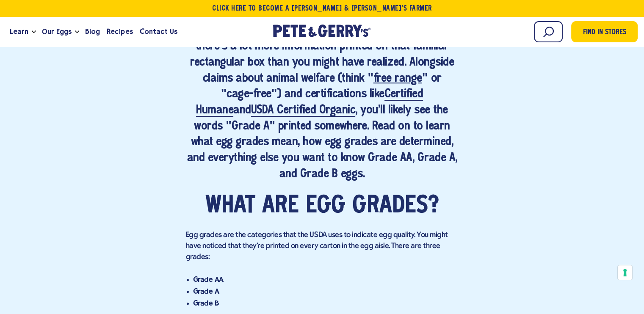 This screenshot has width=644, height=314. Describe the element at coordinates (92, 31) in the screenshot. I see `span: Blog` at that location.